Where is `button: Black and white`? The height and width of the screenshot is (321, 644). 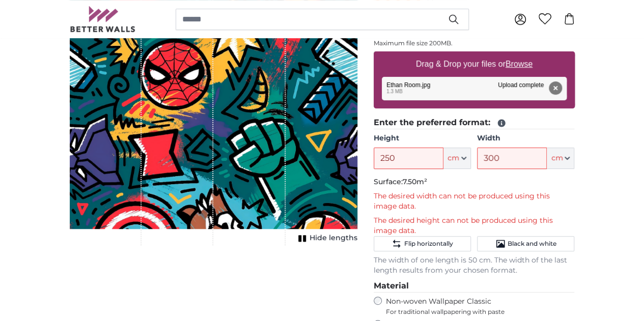
button: Black and white is located at coordinates (525, 244).